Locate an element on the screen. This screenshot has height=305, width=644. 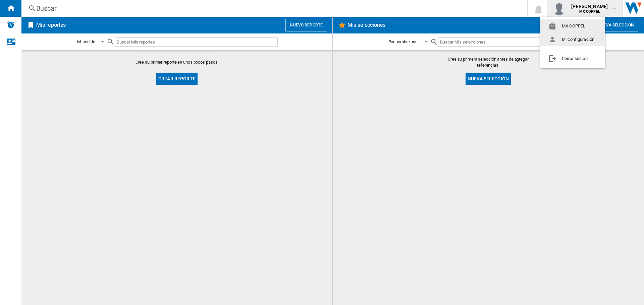
button: Mi configuración is located at coordinates (573, 40).